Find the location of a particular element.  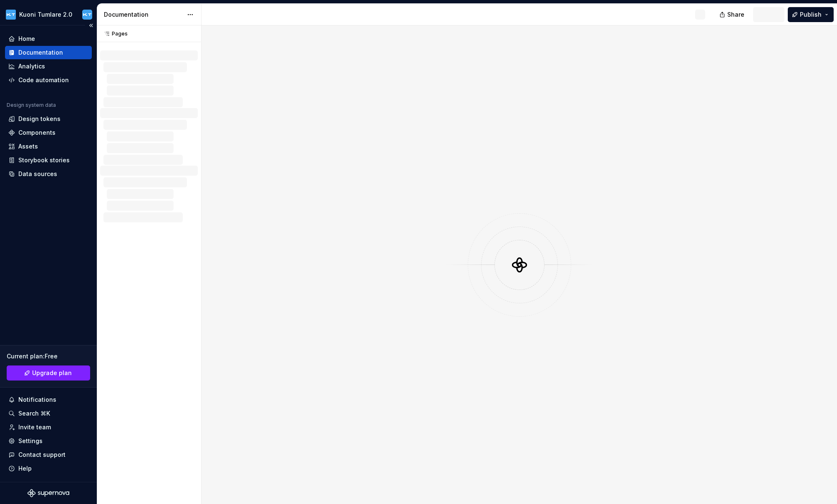

div: Storybook stories is located at coordinates (44, 160).